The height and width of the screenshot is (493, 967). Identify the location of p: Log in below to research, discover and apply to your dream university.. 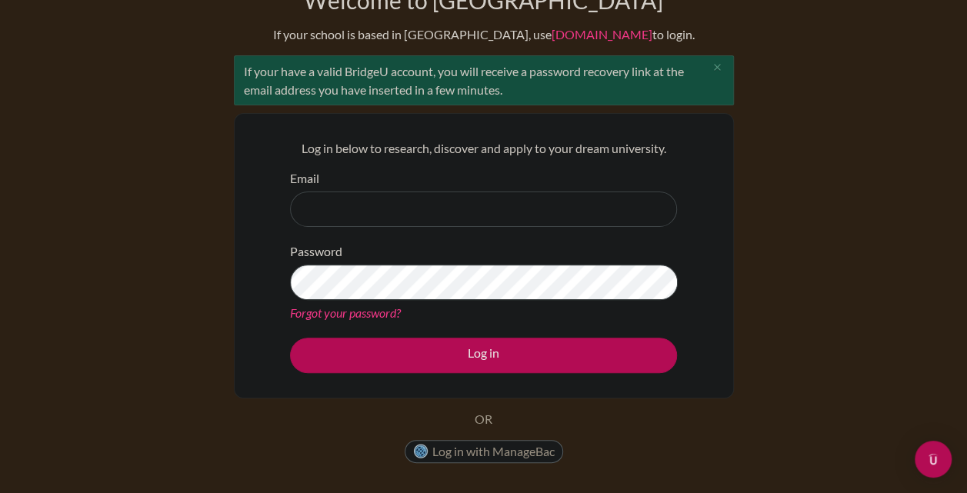
(483, 148).